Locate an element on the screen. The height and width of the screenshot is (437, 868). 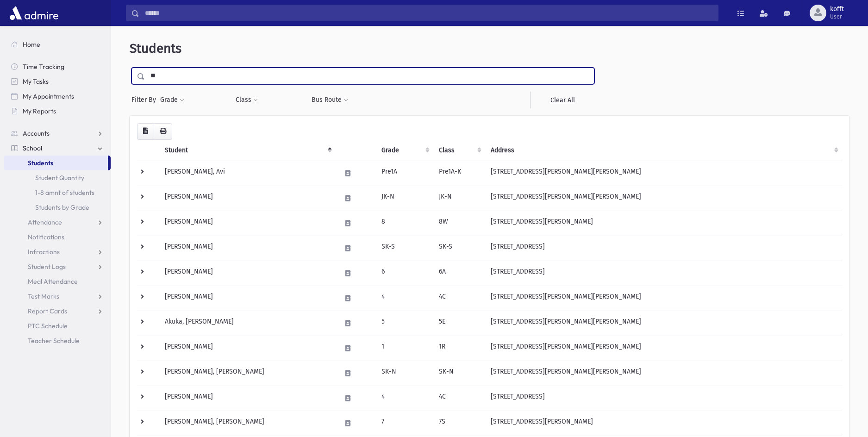
span: kofft is located at coordinates (837, 9).